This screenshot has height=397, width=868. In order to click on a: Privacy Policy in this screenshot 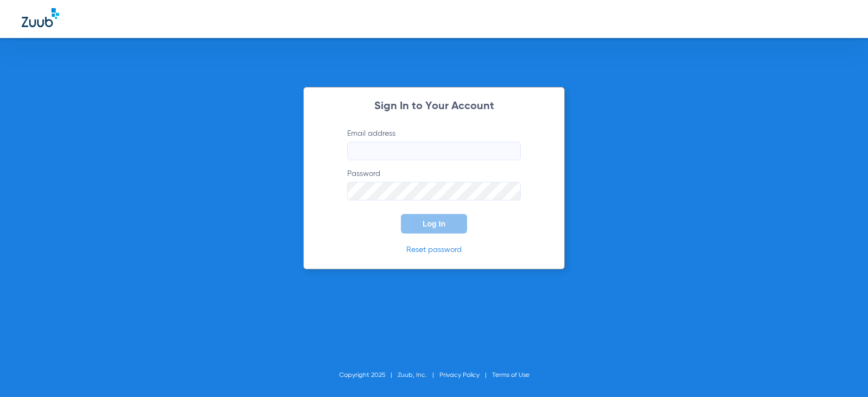, I will do `click(460, 375)`.